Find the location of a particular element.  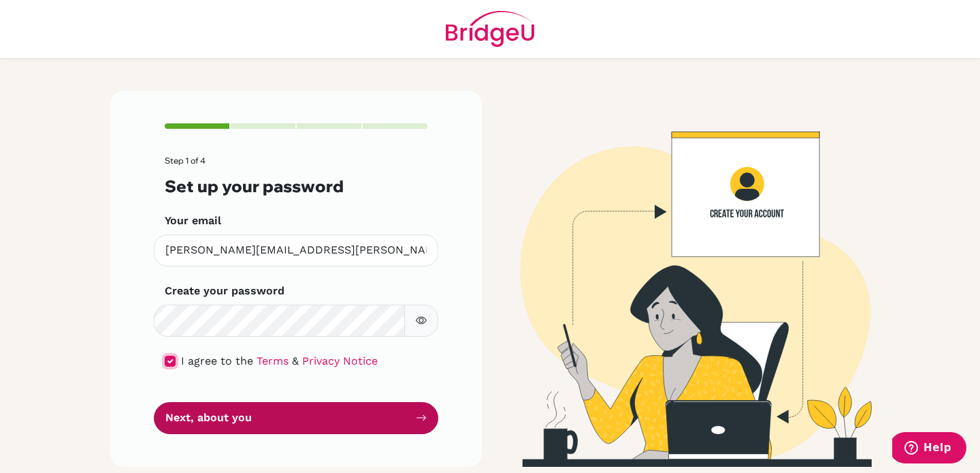

span: Step 1 of 4 is located at coordinates (185, 160).